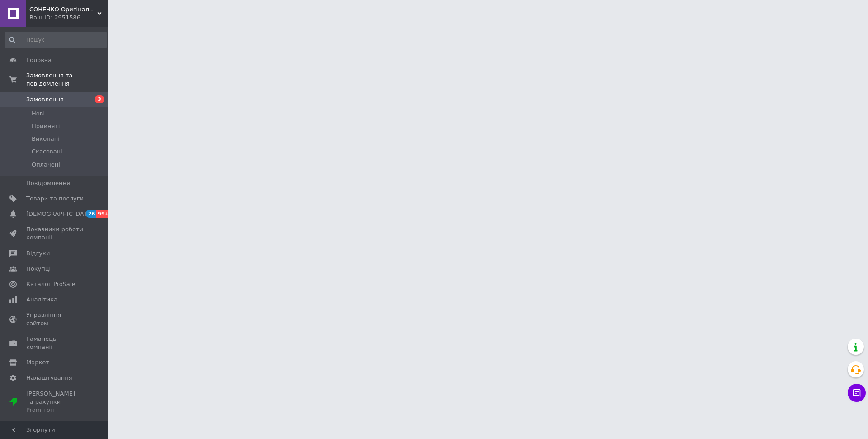 Image resolution: width=868 pixels, height=439 pixels. What do you see at coordinates (55, 319) in the screenshot?
I see `span: Управління сайтом` at bounding box center [55, 319].